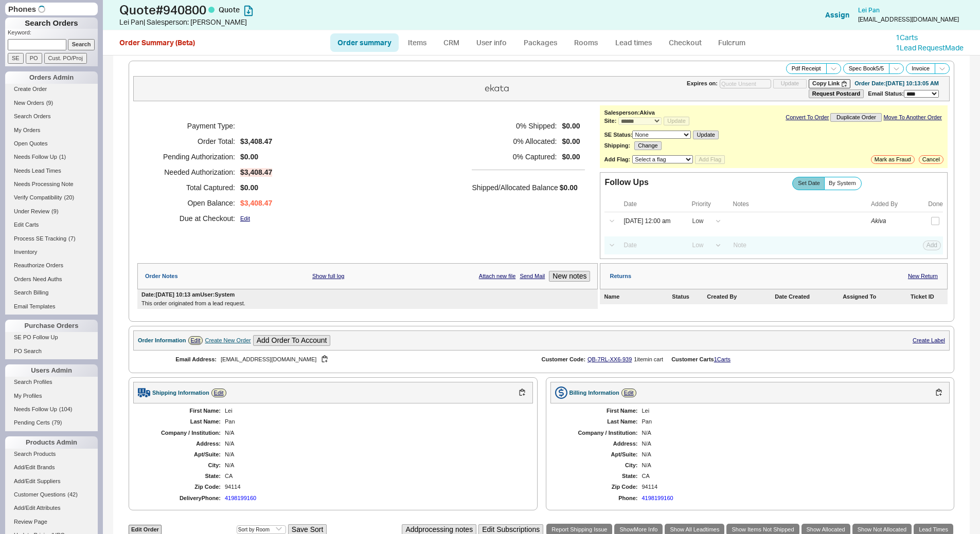  I want to click on div: City:, so click(182, 465).